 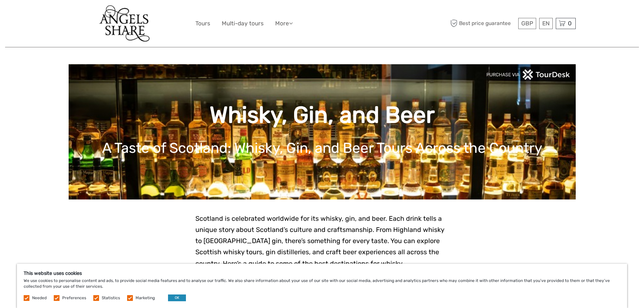 What do you see at coordinates (570, 23) in the screenshot?
I see `span: 0` at bounding box center [570, 23].